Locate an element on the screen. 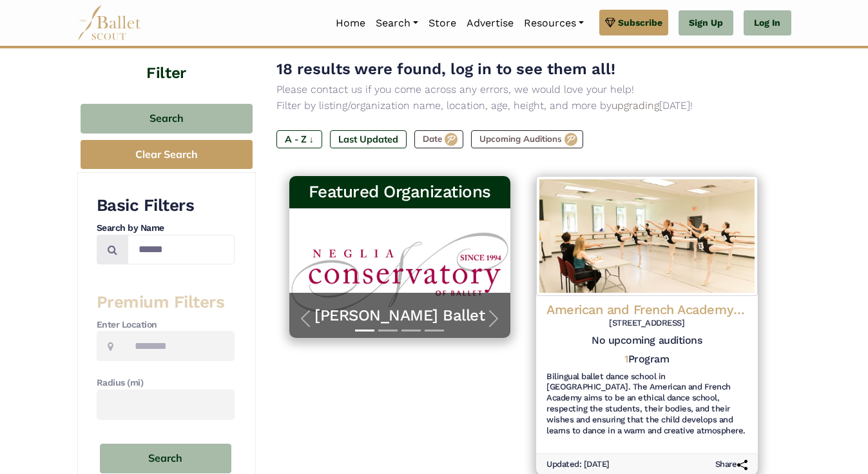  h4: Radius (mi) is located at coordinates (165, 383).